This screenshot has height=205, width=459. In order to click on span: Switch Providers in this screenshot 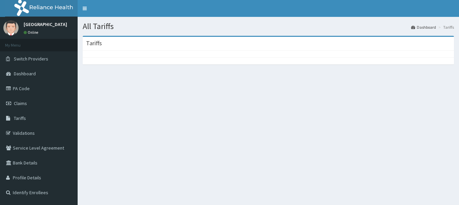, I will do `click(31, 59)`.